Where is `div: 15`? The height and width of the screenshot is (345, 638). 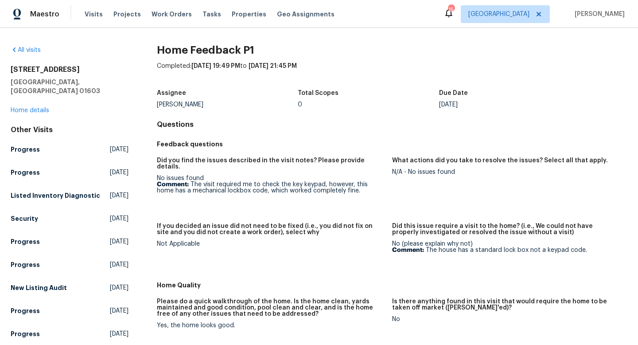
div: 15 is located at coordinates (451, 10).